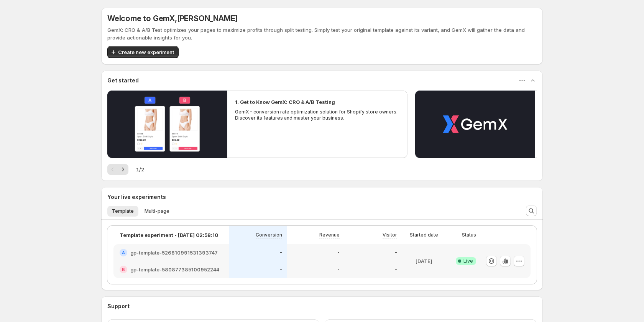  What do you see at coordinates (123, 81) in the screenshot?
I see `h3: Get started` at bounding box center [123, 81].